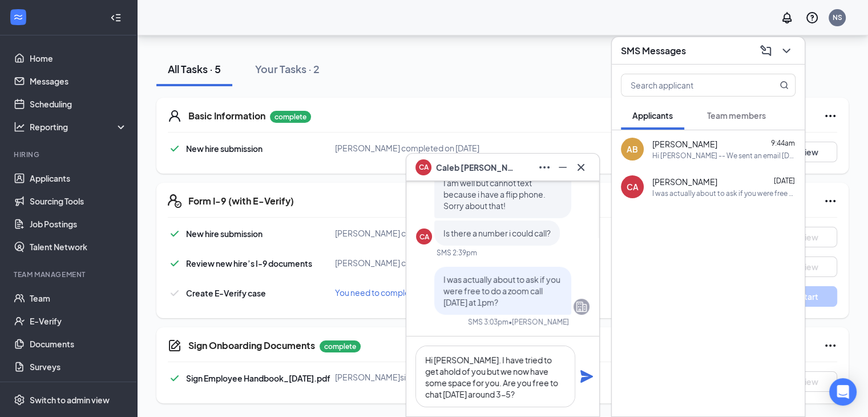  What do you see at coordinates (19, 127) in the screenshot?
I see `svg: Analysis` at bounding box center [19, 127].